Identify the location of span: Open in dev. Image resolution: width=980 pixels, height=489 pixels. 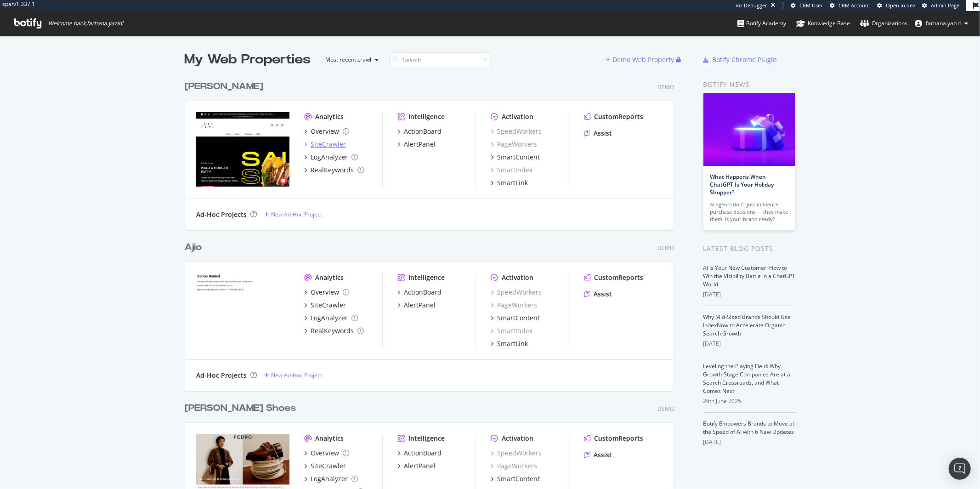
(900, 5).